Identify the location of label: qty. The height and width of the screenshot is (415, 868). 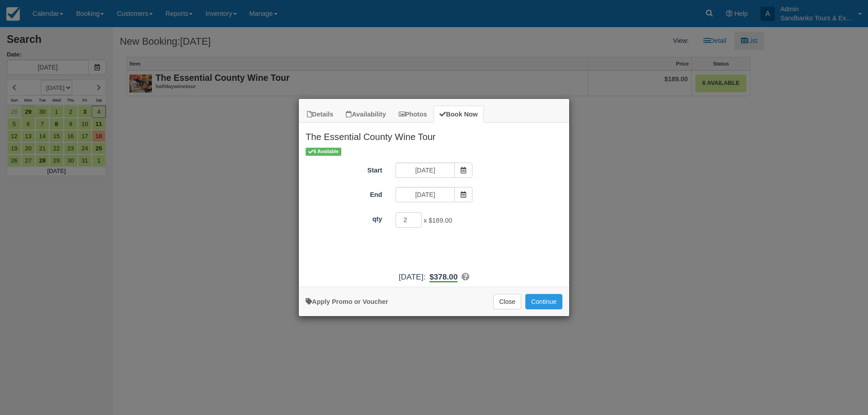
(344, 218).